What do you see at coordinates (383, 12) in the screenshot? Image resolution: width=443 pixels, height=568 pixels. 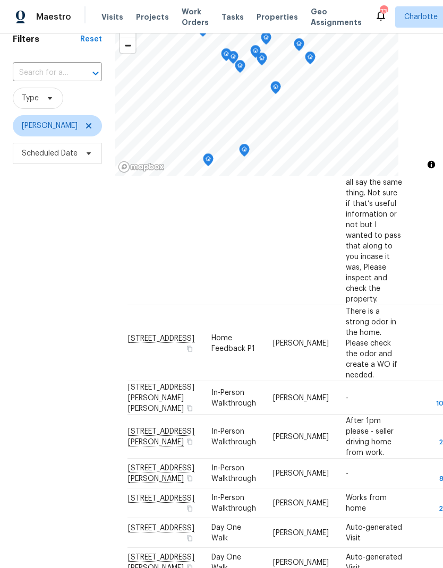 I see `div: 73` at bounding box center [383, 12].